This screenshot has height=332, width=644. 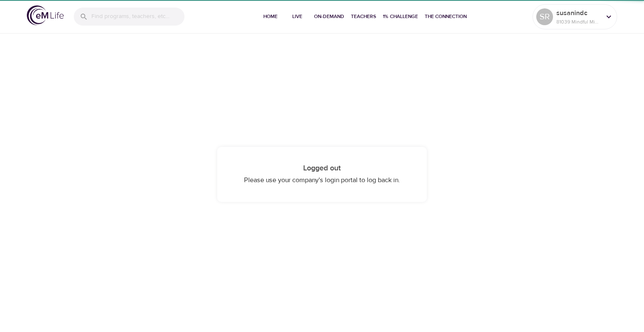 I want to click on span: Home, so click(x=270, y=16).